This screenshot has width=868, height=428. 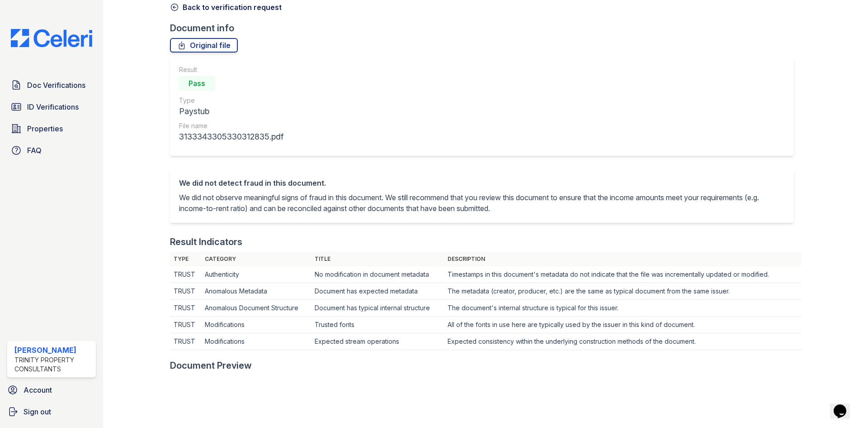 What do you see at coordinates (623, 325) in the screenshot?
I see `td: All of the fonts in use here are typically used by the issuer in this kind of document.` at bounding box center [623, 325].